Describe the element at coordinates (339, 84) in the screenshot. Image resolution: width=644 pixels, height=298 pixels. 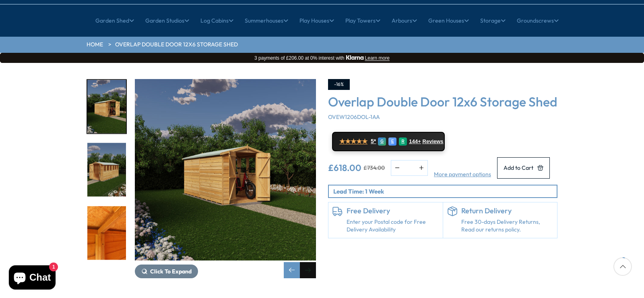
I see `div: -16%` at that location.